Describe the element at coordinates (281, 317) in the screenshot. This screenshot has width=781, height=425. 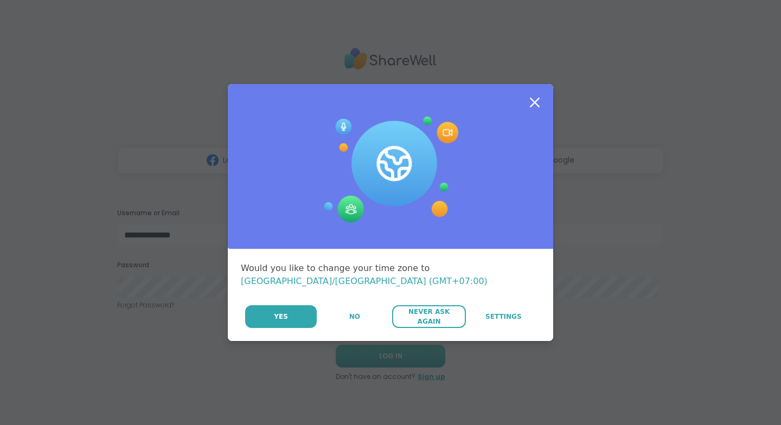
I see `span: Yes` at that location.